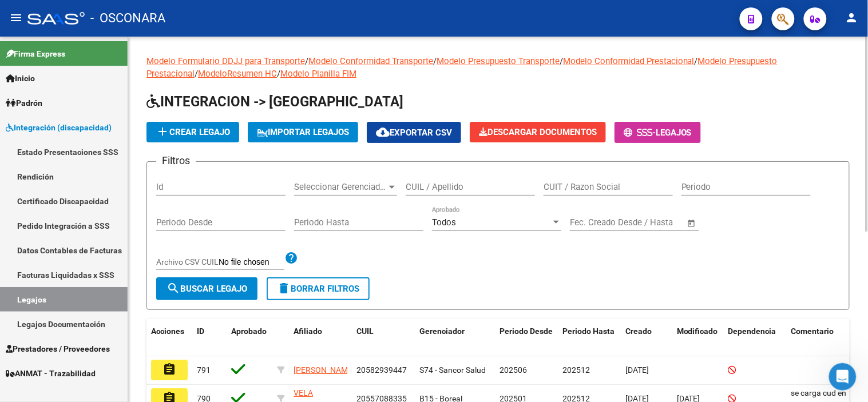 The height and width of the screenshot is (402, 868). I want to click on a: Modelo Conformidad Transporte, so click(371, 62).